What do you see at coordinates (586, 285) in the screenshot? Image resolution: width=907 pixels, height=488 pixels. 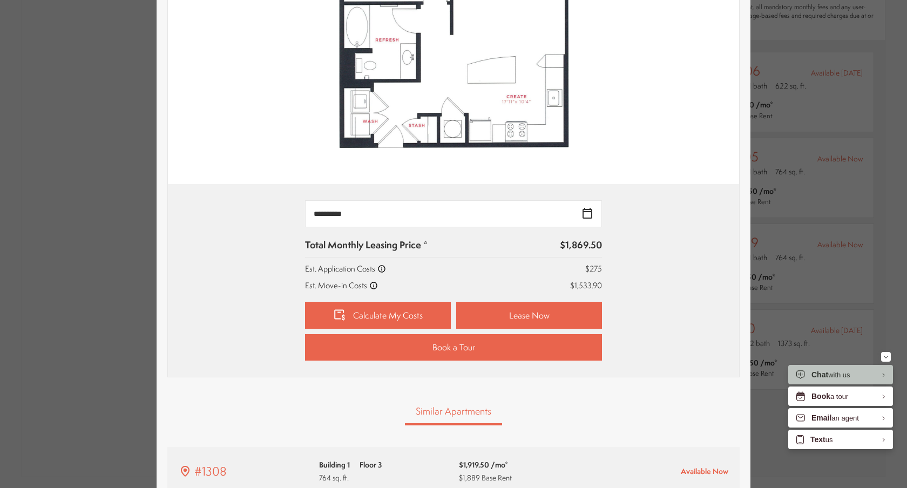 I see `p: $1,533.90` at bounding box center [586, 285].